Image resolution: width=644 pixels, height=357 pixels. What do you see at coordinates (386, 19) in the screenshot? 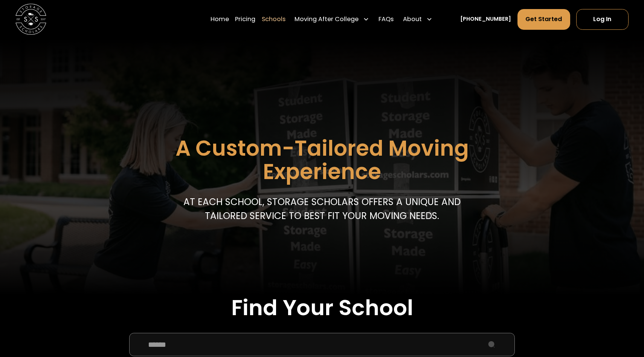
I see `a: FAQs` at bounding box center [386, 19].